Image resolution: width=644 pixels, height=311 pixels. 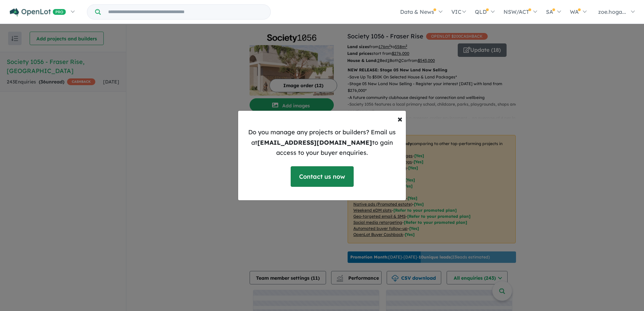 I want to click on input: Try estate name, suburb, builder or developer, so click(x=186, y=12).